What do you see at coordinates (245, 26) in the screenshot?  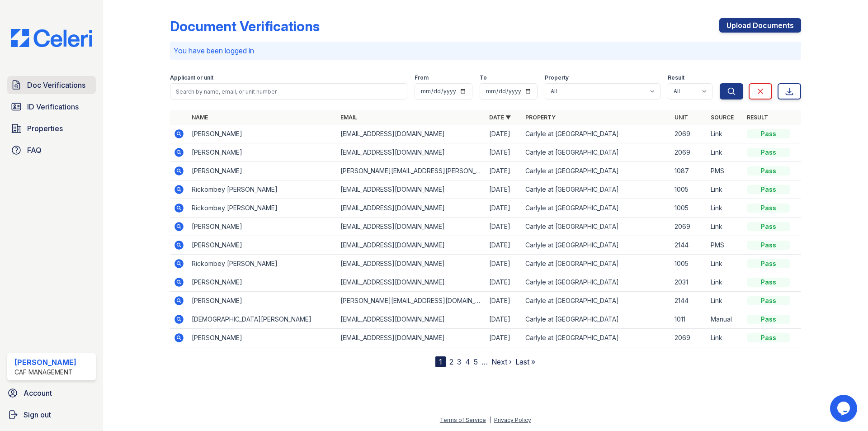 I see `div: Document Verifications` at bounding box center [245, 26].